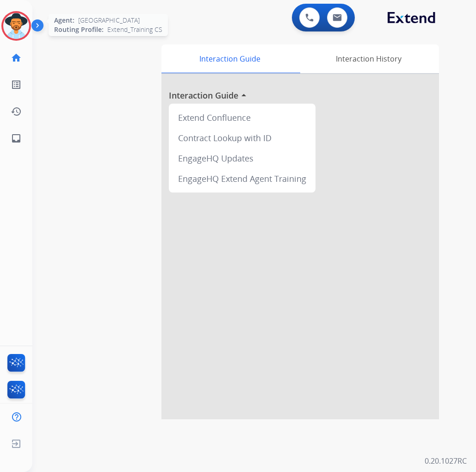 Image resolution: width=476 pixels, height=472 pixels. Describe the element at coordinates (16, 138) in the screenshot. I see `mat-icon: inbox` at that location.